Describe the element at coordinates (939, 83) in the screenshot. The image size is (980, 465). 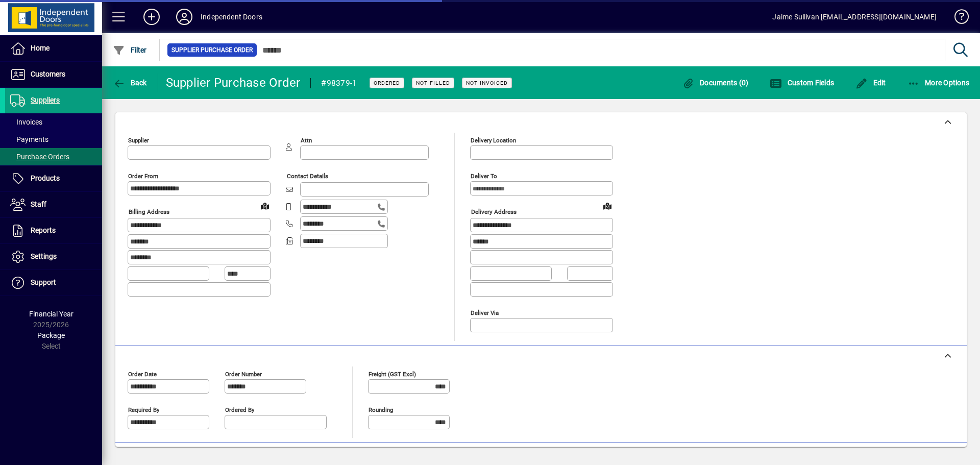
I see `button: More Options` at that location.